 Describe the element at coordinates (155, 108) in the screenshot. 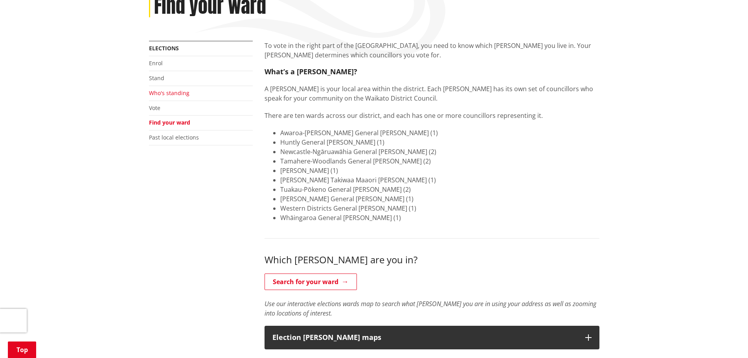

I see `a: Vote` at that location.